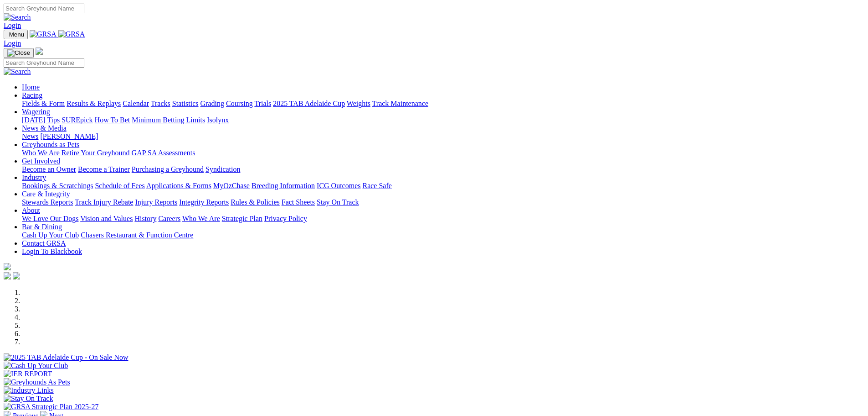 The image size is (868, 416). What do you see at coordinates (156, 202) in the screenshot?
I see `a: Injury Reports` at bounding box center [156, 202].